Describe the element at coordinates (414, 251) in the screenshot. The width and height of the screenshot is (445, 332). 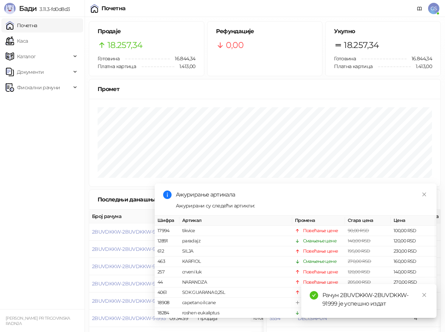
I see `td: 230,00 RSD` at that location.